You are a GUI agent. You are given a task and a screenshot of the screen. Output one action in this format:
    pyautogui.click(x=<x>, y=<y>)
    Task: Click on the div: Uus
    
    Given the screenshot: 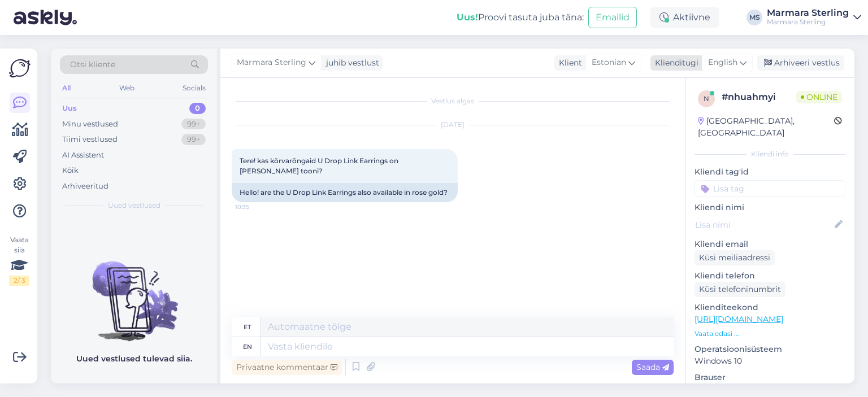 What is the action you would take?
    pyautogui.click(x=69, y=108)
    